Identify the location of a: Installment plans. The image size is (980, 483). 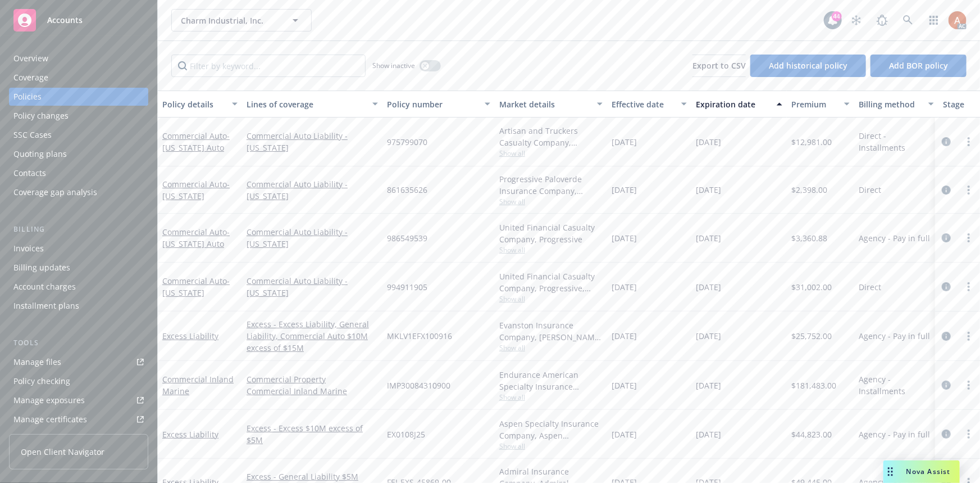
(79, 306).